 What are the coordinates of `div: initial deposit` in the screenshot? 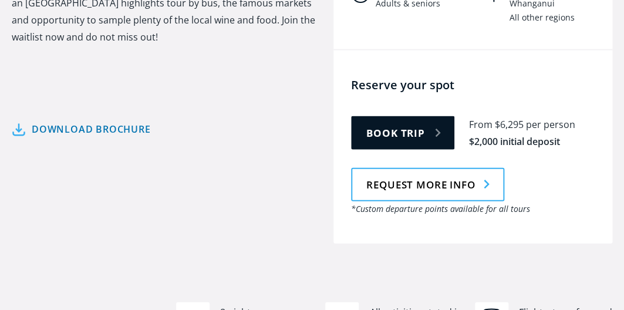 It's located at (530, 141).